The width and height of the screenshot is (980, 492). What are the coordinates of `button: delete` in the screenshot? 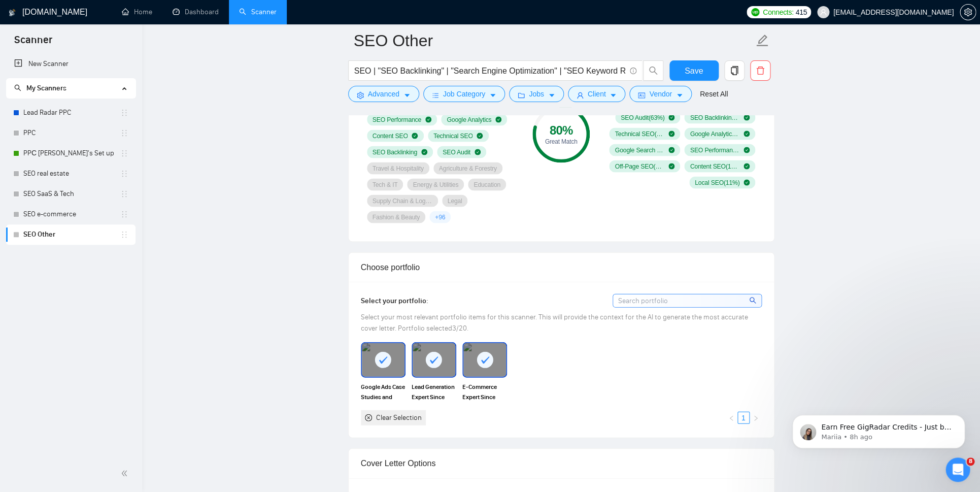 It's located at (761, 71).